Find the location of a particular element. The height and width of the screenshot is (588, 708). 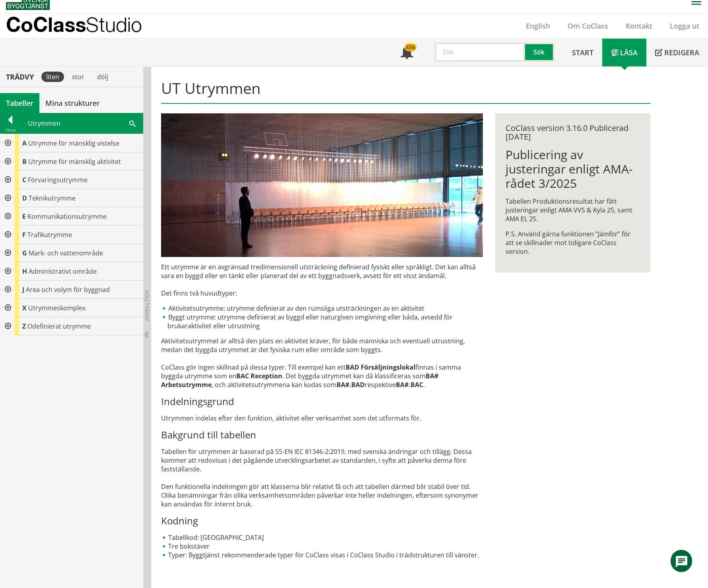

span: X is located at coordinates (25, 308).